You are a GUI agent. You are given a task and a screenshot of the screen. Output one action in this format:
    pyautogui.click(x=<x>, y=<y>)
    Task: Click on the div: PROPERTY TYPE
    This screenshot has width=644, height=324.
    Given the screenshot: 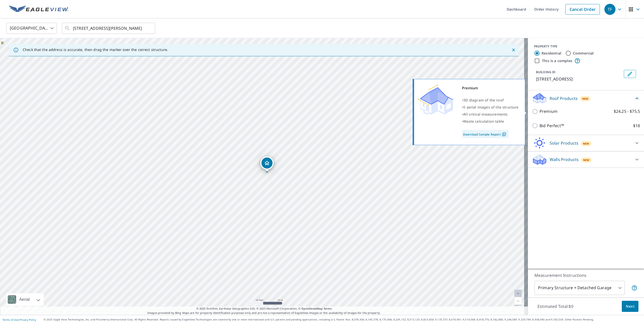 What is the action you would take?
    pyautogui.click(x=586, y=46)
    